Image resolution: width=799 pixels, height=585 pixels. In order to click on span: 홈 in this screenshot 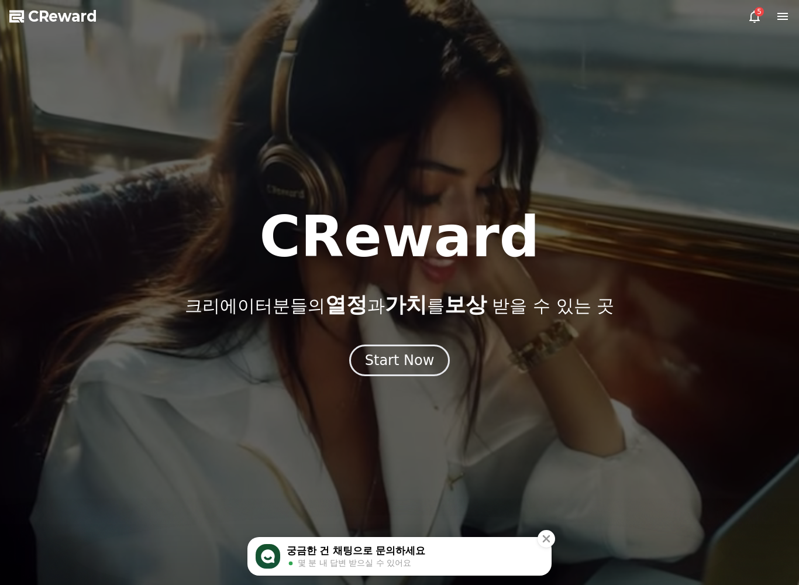, I will do `click(135, 574)`.